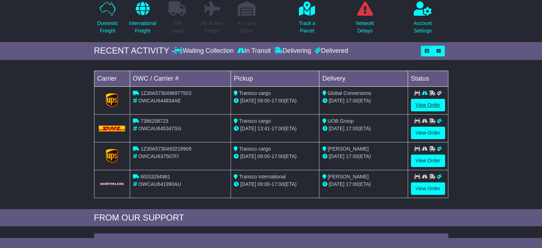  Describe the element at coordinates (158, 156) in the screenshot. I see `span: OWCAU637507FI` at that location.